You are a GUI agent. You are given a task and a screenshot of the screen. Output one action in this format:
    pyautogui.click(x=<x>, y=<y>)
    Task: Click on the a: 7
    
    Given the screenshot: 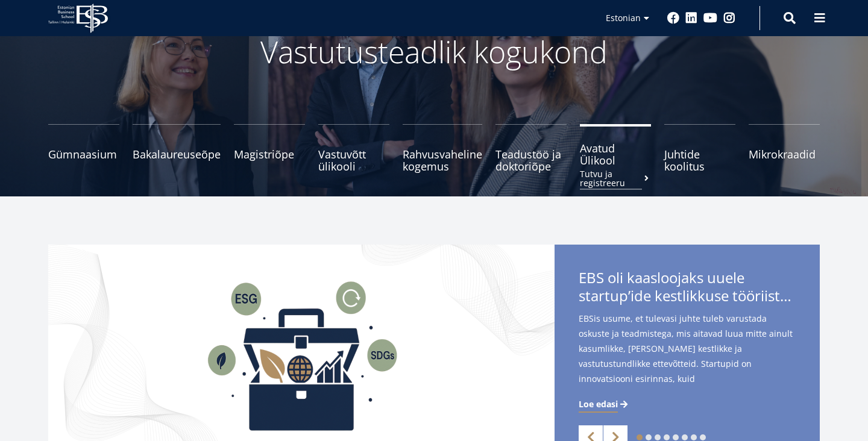 What is the action you would take?
    pyautogui.click(x=694, y=438)
    